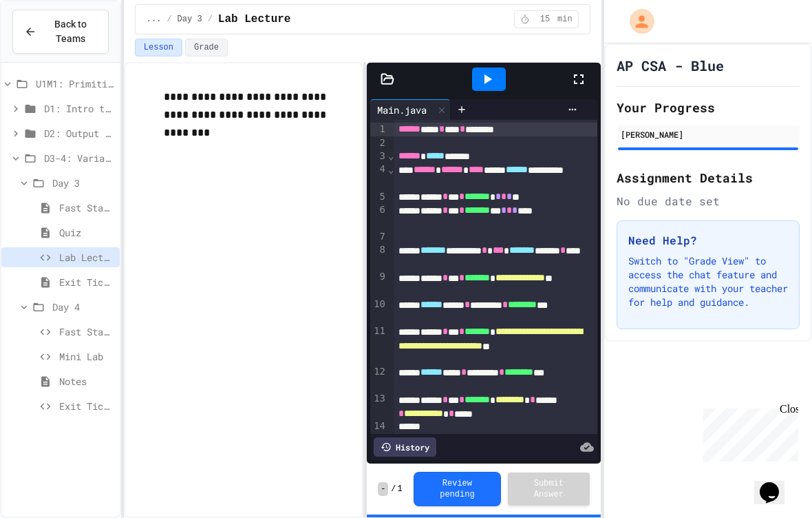 The height and width of the screenshot is (518, 812). What do you see at coordinates (378, 156) in the screenshot?
I see `div: 3` at bounding box center [378, 156].